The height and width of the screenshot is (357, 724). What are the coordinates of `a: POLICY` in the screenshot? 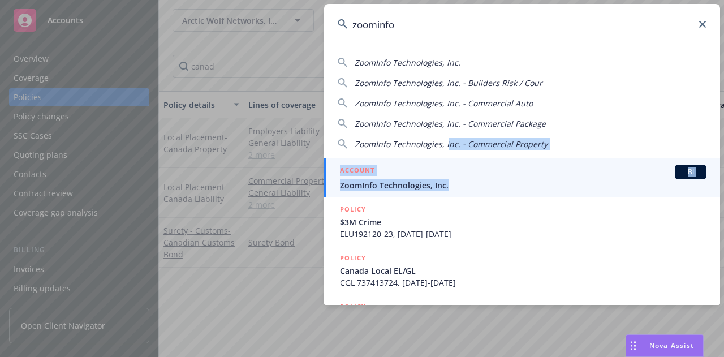 It's located at (522, 319).